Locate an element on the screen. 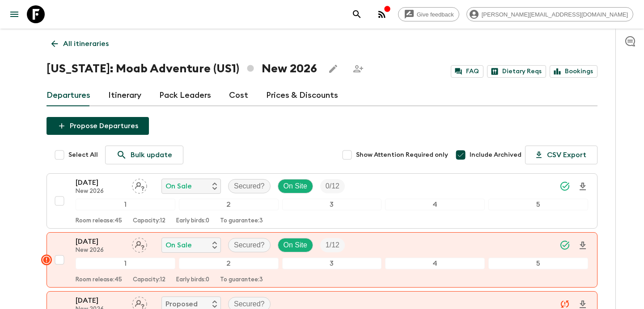  button: search adventures is located at coordinates (357, 14).